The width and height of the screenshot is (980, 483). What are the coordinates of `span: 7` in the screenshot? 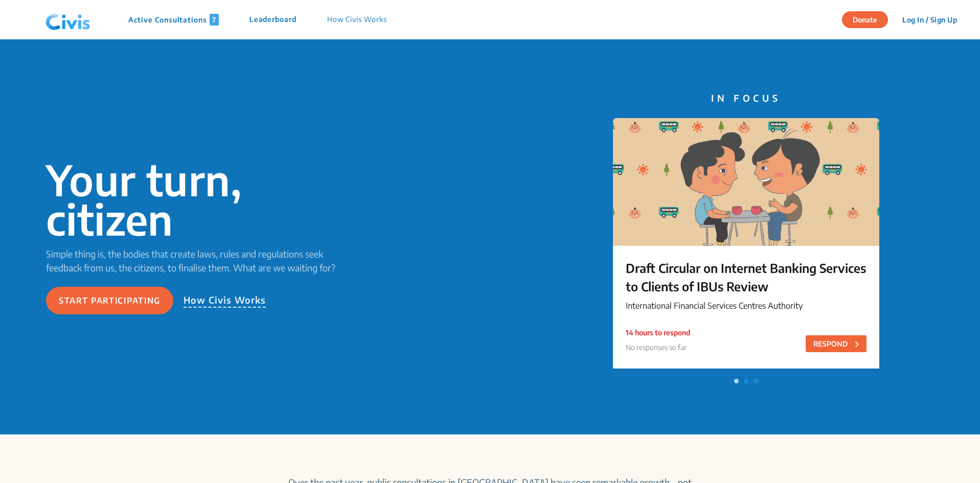 It's located at (215, 19).